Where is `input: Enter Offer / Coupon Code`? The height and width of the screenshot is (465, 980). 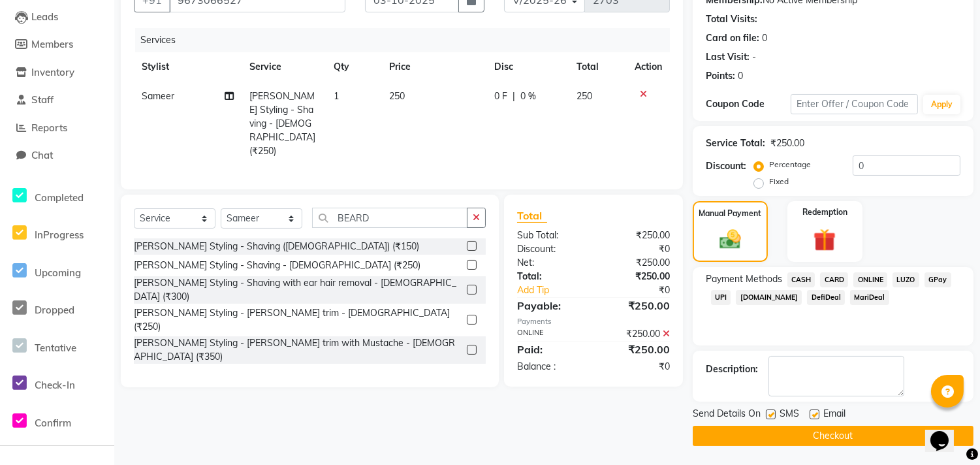
input: Enter Offer / Coupon Code is located at coordinates (855, 104).